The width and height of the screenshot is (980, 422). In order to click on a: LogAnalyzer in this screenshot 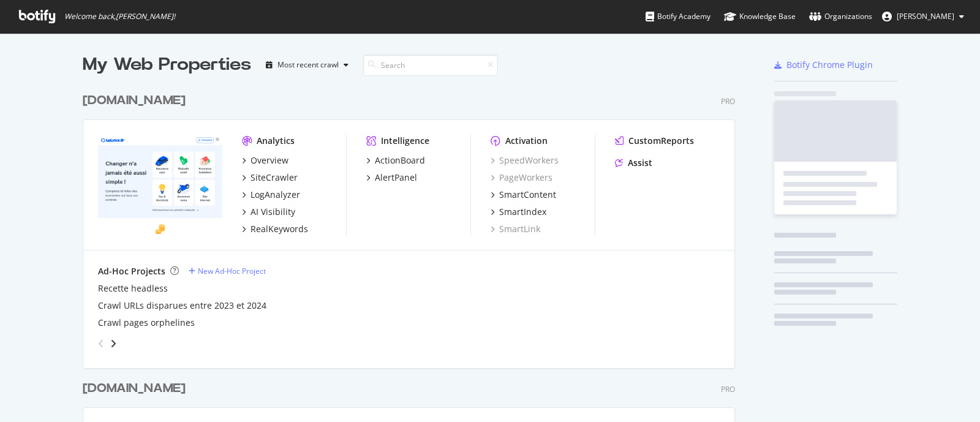, I will do `click(270, 194)`.